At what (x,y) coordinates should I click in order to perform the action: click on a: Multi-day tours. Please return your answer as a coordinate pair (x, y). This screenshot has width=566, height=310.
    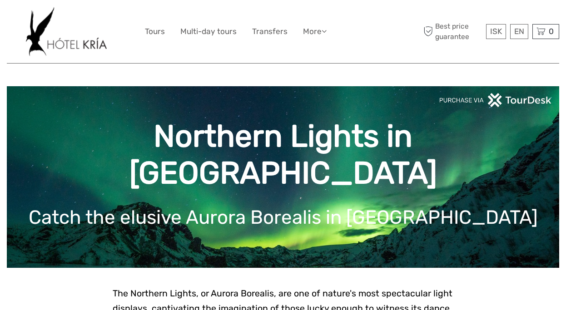
    Looking at the image, I should click on (209, 31).